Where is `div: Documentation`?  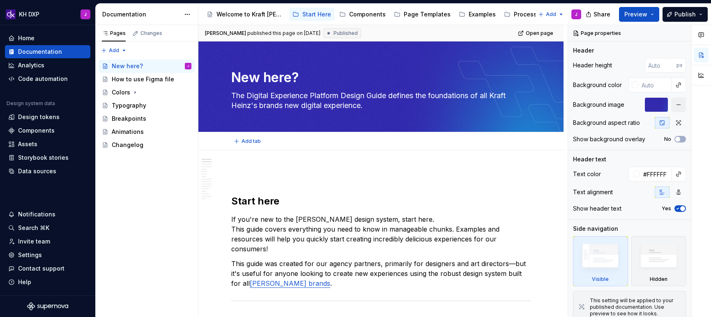
div: Documentation is located at coordinates (141, 14).